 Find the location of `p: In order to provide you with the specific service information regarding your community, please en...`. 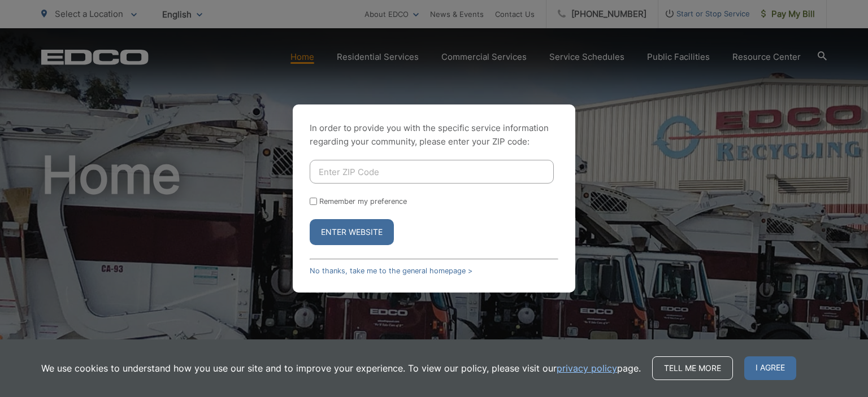

p: In order to provide you with the specific service information regarding your community, please en... is located at coordinates (434, 135).